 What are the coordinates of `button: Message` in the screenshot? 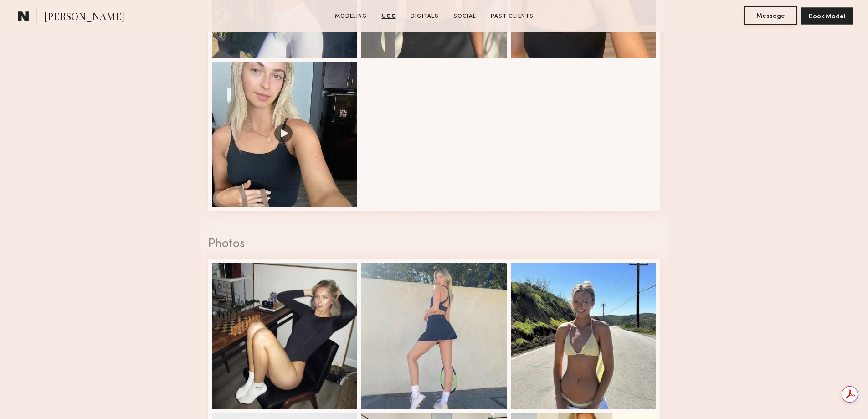 It's located at (770, 16).